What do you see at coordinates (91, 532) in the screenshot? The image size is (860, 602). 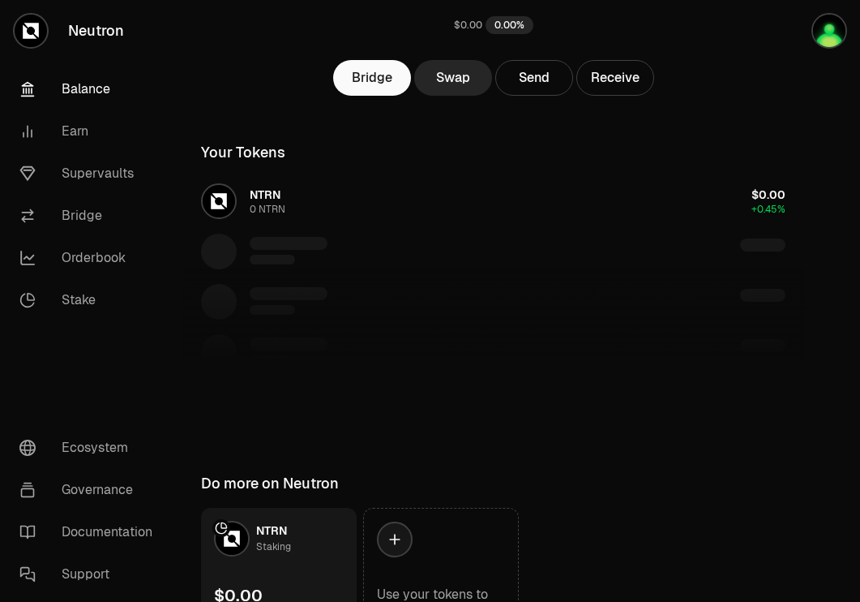 I see `a: Documentation` at bounding box center [91, 532].